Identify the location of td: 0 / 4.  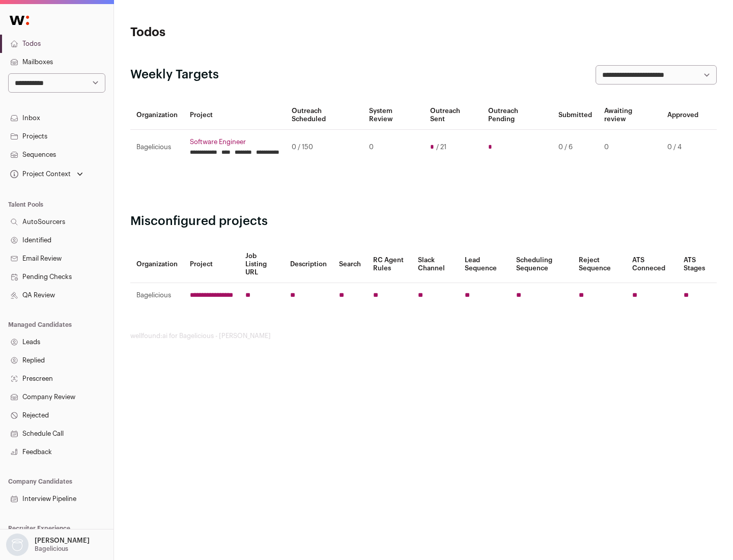
(683, 147).